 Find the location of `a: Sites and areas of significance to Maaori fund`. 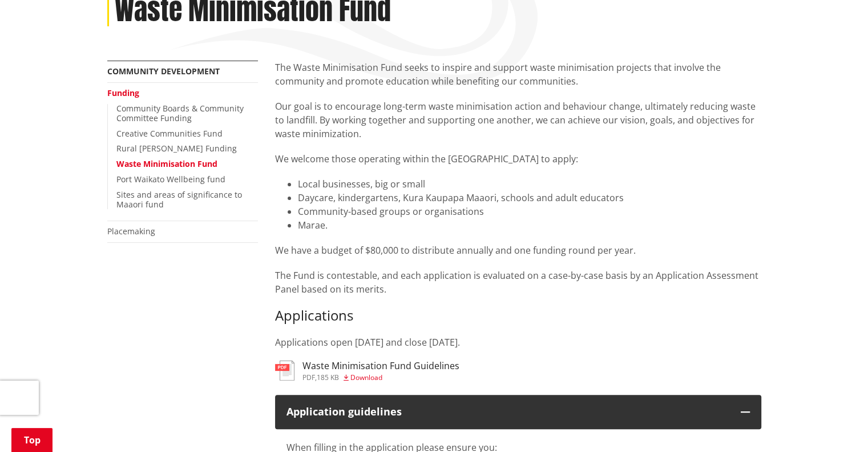

a: Sites and areas of significance to Maaori fund is located at coordinates (179, 199).